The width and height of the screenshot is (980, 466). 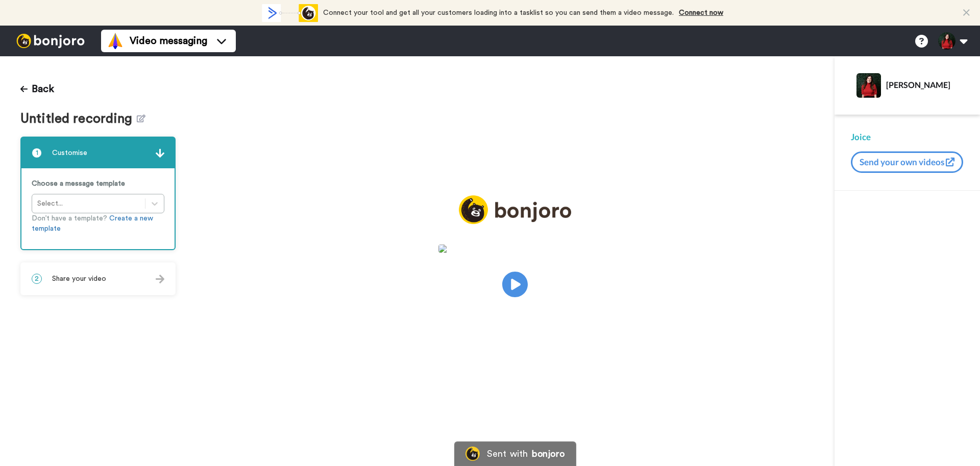 I want to click on a: Create a new template, so click(x=92, y=224).